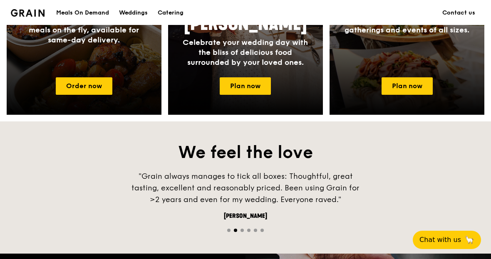  Describe the element at coordinates (82, 13) in the screenshot. I see `div: Meals On Demand` at that location.